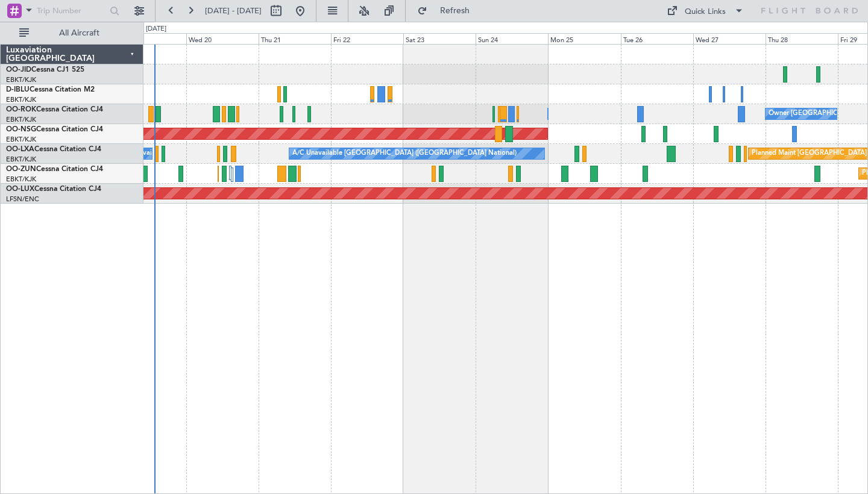  Describe the element at coordinates (729, 39) in the screenshot. I see `div: Wed 27` at that location.